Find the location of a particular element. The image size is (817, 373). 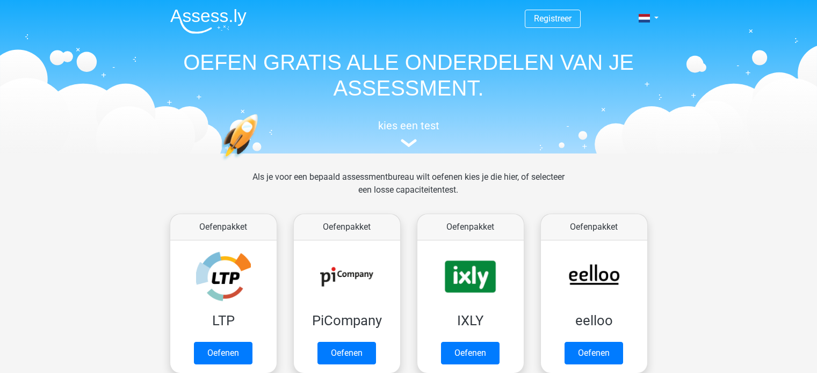

img: oefenen is located at coordinates (260, 162).